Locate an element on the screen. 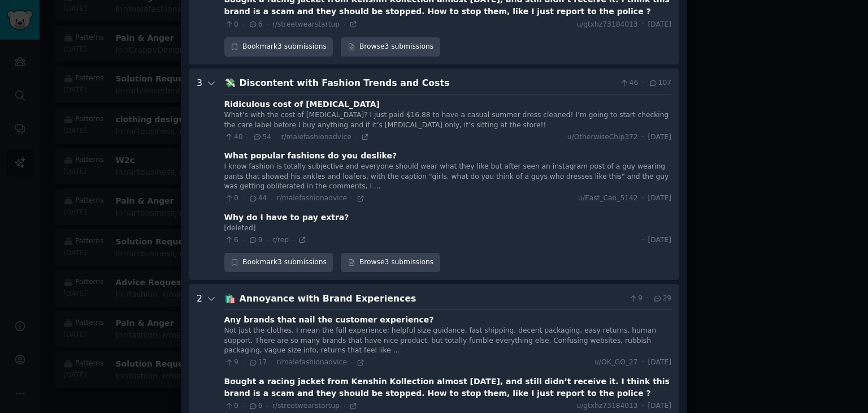 This screenshot has height=413, width=868. div: Annoyance with Brand Experiences is located at coordinates (431, 298).